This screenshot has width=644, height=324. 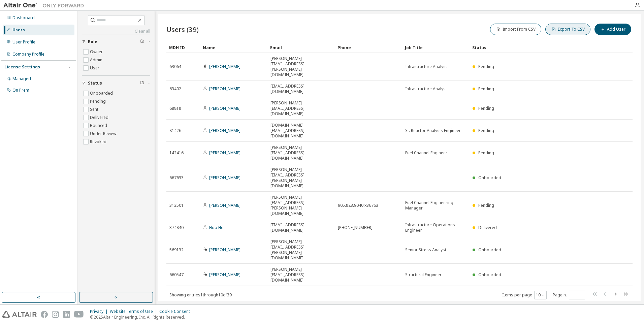 I want to click on span: Sr. Reactor Analysis Engineer, so click(x=433, y=130).